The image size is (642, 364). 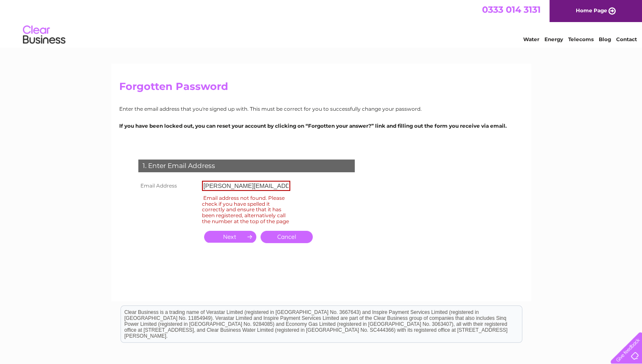 What do you see at coordinates (44, 35) in the screenshot?
I see `img: logo.png` at bounding box center [44, 35].